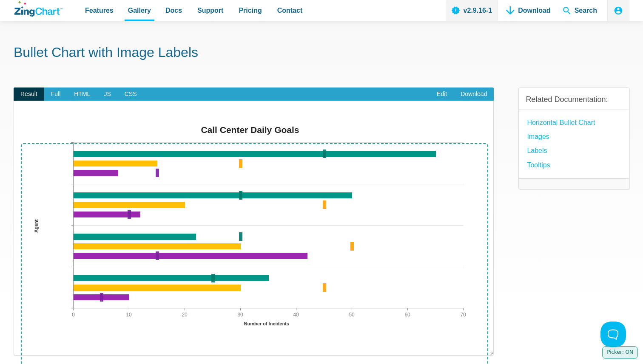 This screenshot has height=364, width=643. I want to click on span: Result, so click(29, 94).